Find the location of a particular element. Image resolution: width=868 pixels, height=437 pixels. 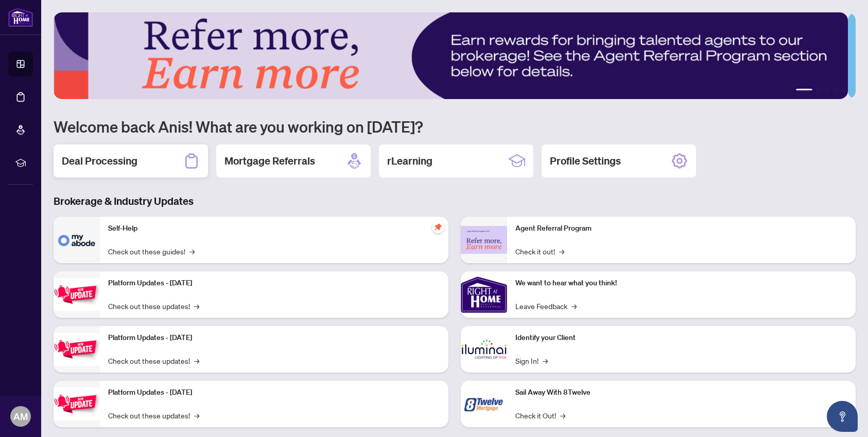

h2: rLearning is located at coordinates (410, 160).